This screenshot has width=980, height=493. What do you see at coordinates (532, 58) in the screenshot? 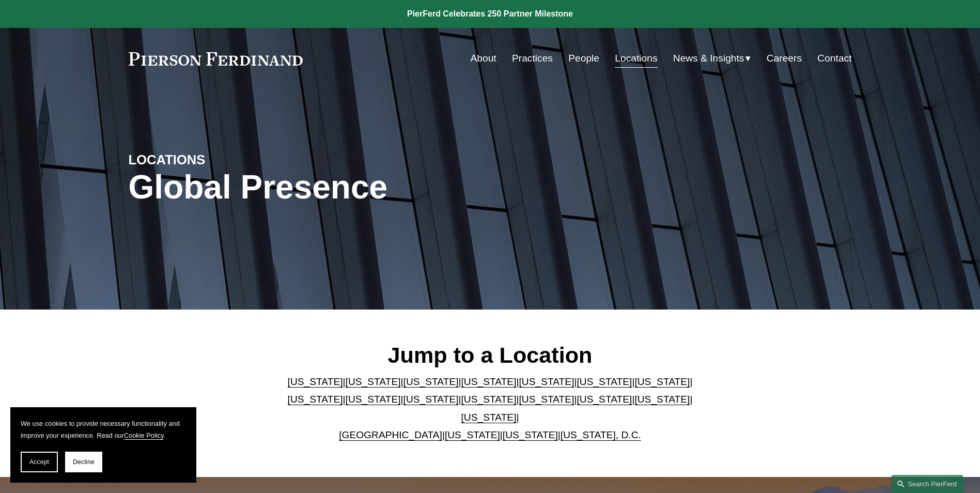
I see `a: Practices` at bounding box center [532, 58].